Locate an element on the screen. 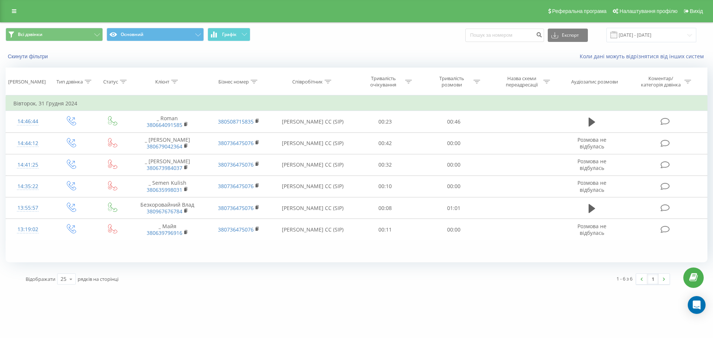  a: 380664091585 is located at coordinates (165, 125).